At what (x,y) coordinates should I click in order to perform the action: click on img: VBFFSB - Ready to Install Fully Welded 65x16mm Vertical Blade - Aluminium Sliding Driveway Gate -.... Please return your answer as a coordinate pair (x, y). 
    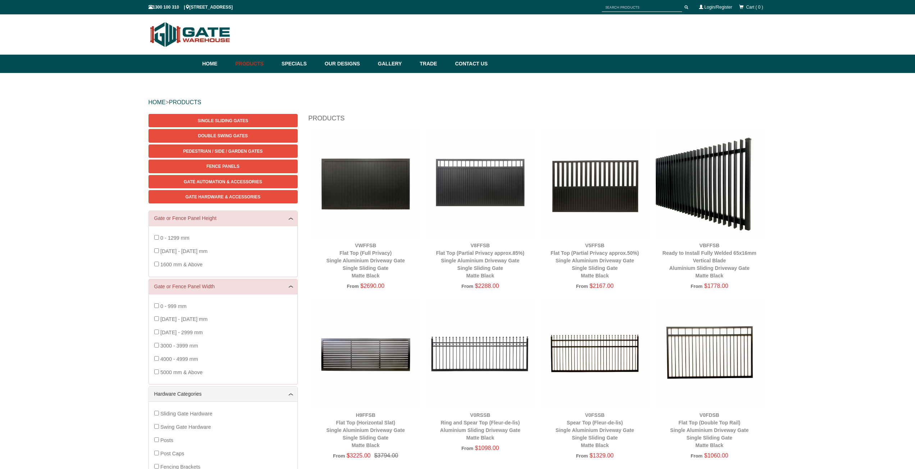
    Looking at the image, I should click on (709, 184).